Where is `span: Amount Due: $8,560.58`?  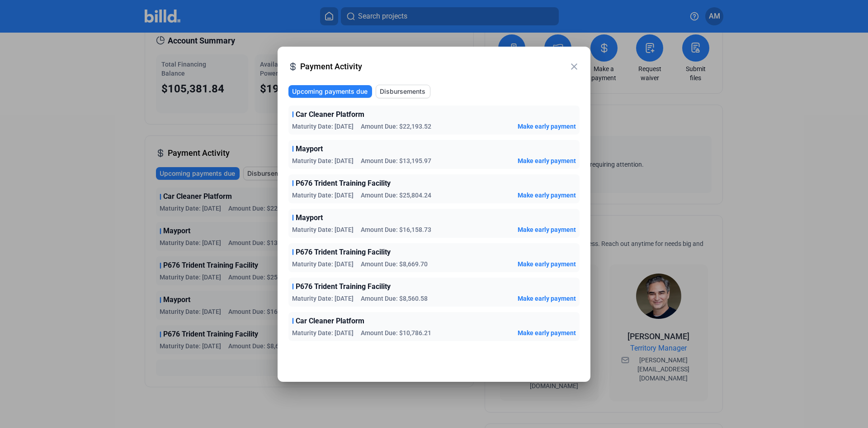
span: Amount Due: $8,560.58 is located at coordinates (395, 299).